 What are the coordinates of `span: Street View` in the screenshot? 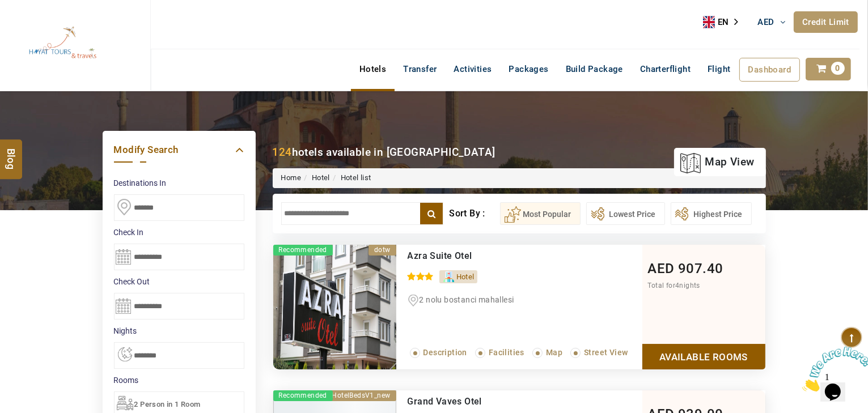 It's located at (606, 353).